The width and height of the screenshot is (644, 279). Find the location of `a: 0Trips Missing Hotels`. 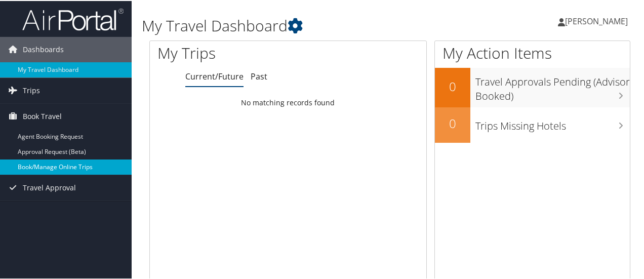

a: 0Trips Missing Hotels is located at coordinates (532, 124).